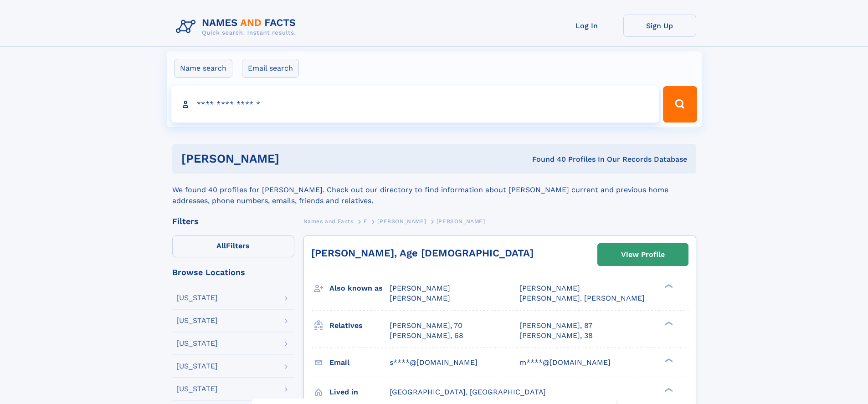 Image resolution: width=868 pixels, height=404 pixels. Describe the element at coordinates (644, 254) in the screenshot. I see `a: View Profile` at that location.